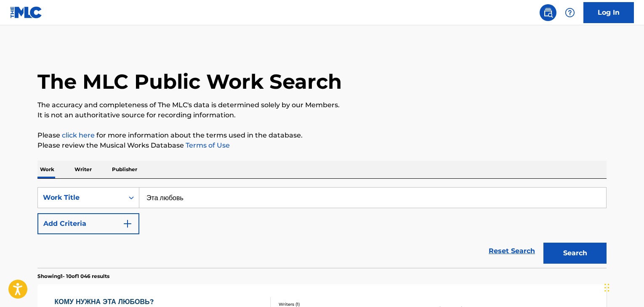 The image size is (644, 307). I want to click on h1: The MLC Public Work Search, so click(190, 82).